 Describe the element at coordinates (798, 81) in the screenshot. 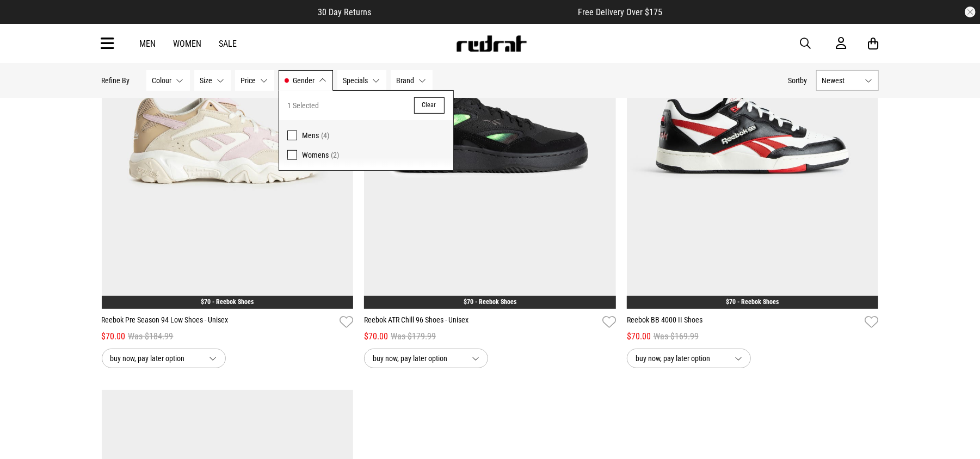

I see `button: Sortby` at that location.